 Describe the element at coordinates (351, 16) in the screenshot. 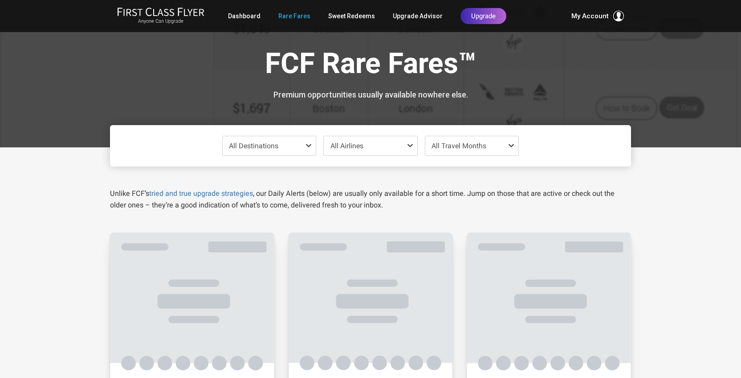

I see `a: Sweet Redeems` at that location.